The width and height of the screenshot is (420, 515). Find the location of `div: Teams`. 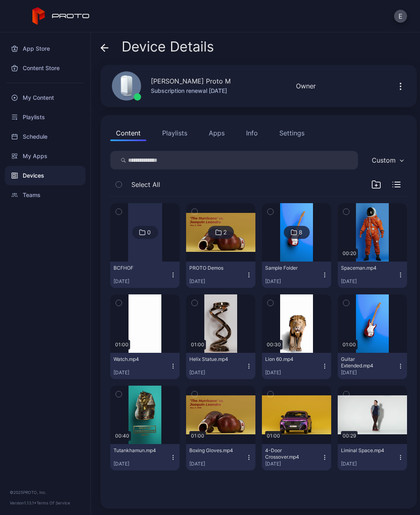

div: Teams is located at coordinates (45, 195).